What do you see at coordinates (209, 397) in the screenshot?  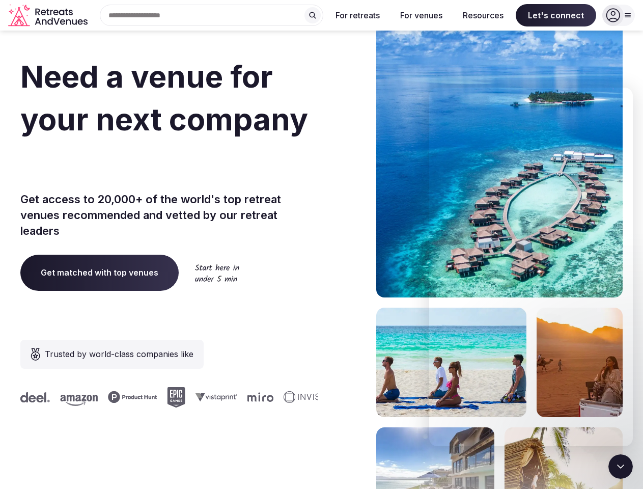 I see `svg: Vistaprint company logo` at bounding box center [209, 397].